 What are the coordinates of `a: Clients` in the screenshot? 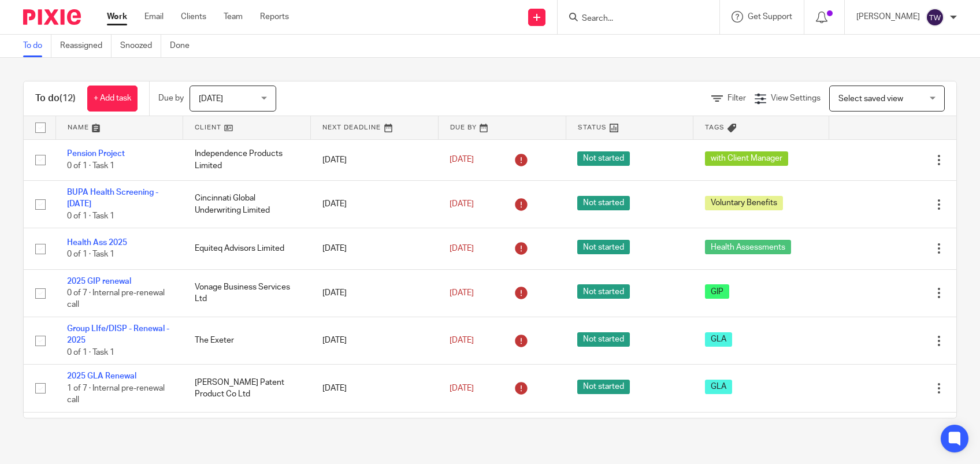 It's located at (194, 17).